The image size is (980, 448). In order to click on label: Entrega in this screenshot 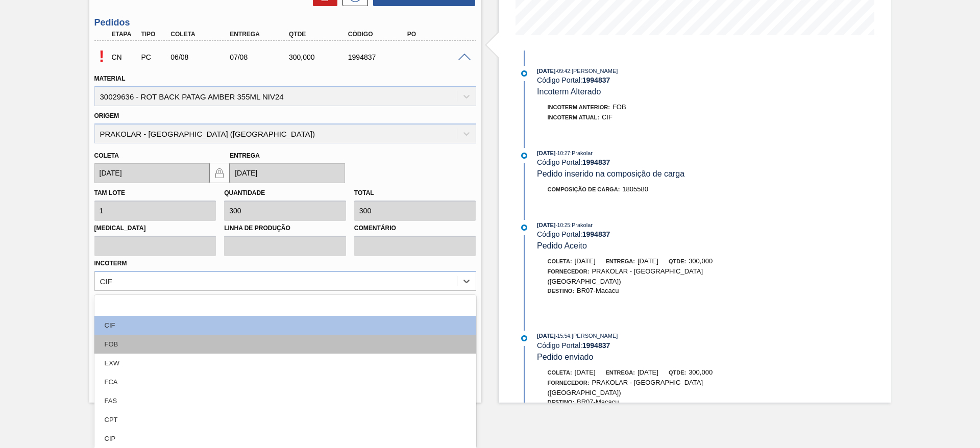, I will do `click(244, 155)`.